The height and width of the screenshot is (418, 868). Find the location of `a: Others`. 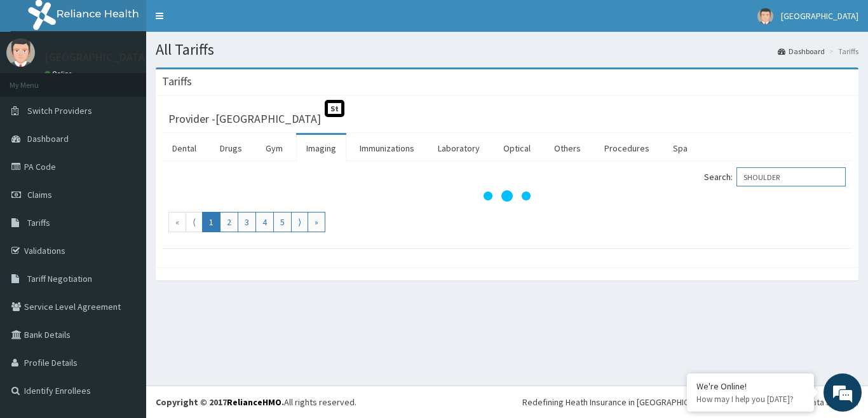

a: Others is located at coordinates (567, 148).